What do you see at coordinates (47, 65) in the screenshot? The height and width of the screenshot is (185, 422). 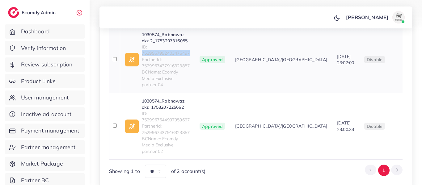 I see `span: Review subscription` at bounding box center [47, 65].